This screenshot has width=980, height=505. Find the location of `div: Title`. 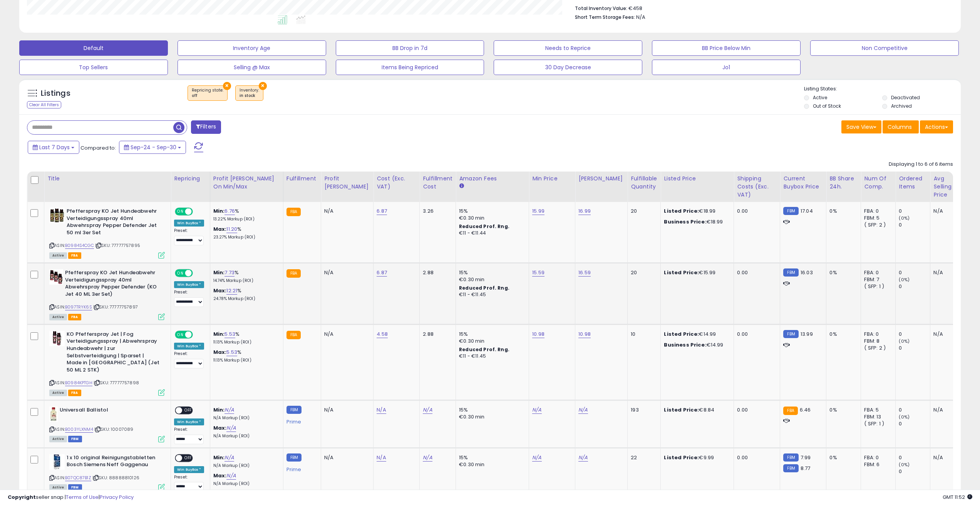

div: Title is located at coordinates (107, 179).